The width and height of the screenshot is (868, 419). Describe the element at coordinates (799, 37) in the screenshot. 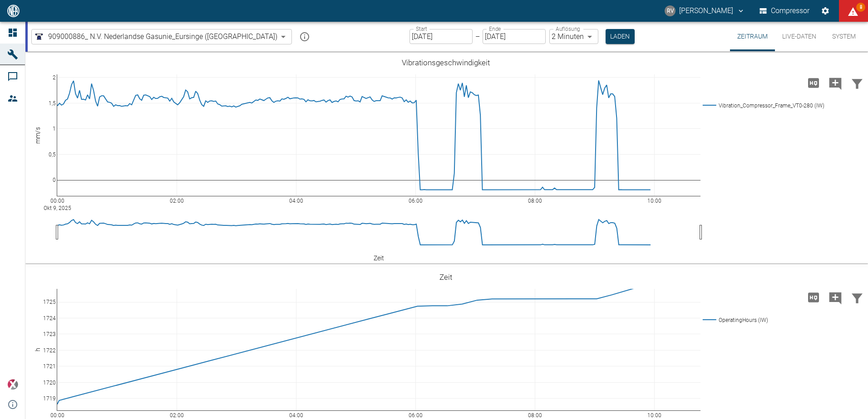

I see `button: Live-Daten` at that location.